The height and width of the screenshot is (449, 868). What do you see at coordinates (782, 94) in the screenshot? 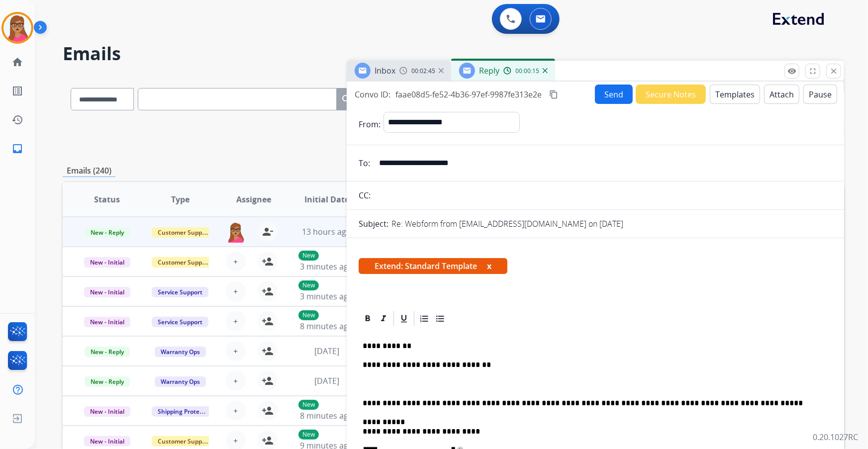
I see `button: Attach` at bounding box center [782, 94].